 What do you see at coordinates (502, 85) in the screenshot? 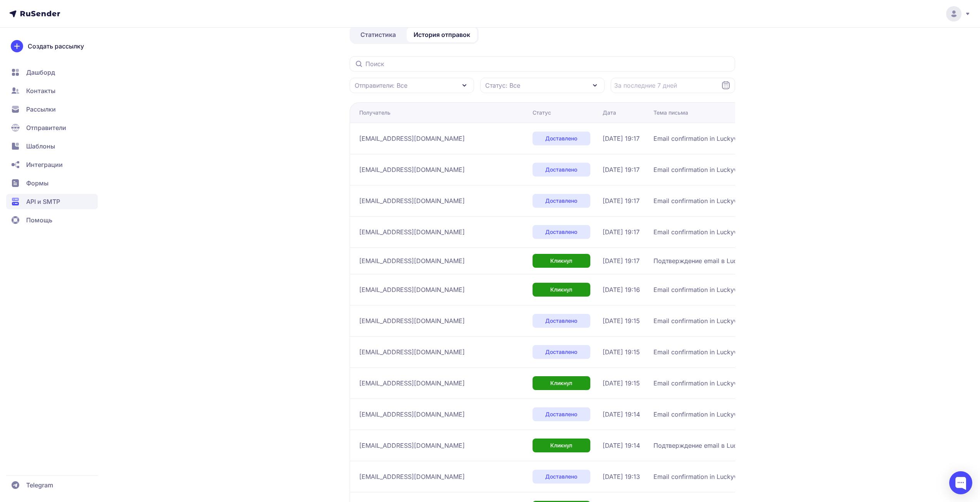
I see `span: Статус: Все` at bounding box center [502, 85].